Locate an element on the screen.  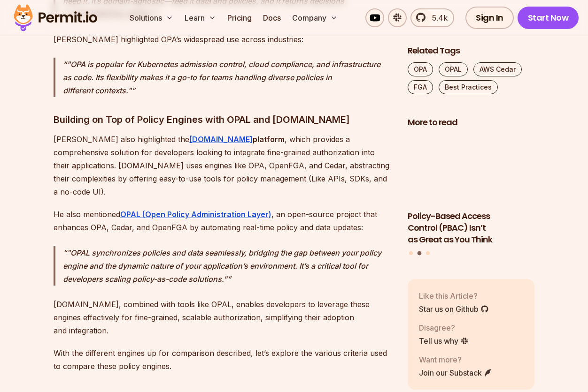
a: Start Now is located at coordinates (548, 18).